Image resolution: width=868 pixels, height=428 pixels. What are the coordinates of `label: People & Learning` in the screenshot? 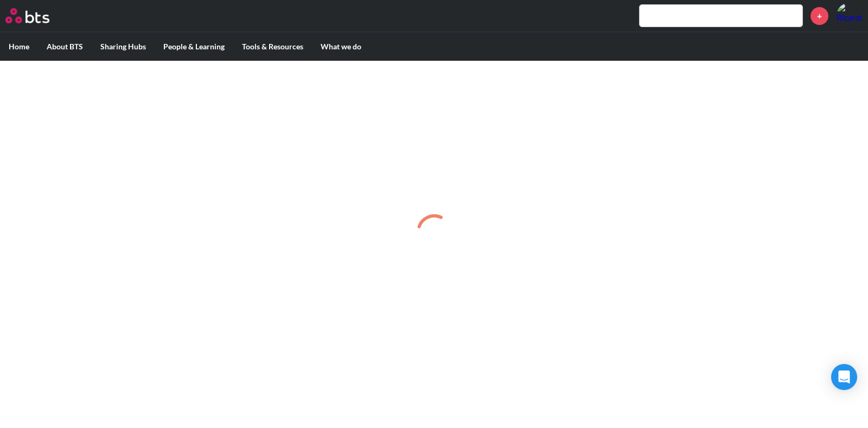 It's located at (194, 46).